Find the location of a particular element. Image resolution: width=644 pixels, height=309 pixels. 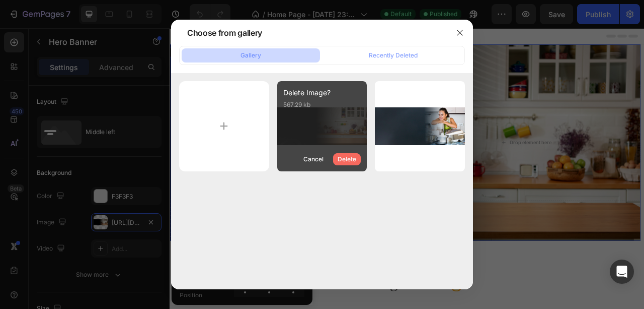

button: Recently Deleted is located at coordinates (393, 55).